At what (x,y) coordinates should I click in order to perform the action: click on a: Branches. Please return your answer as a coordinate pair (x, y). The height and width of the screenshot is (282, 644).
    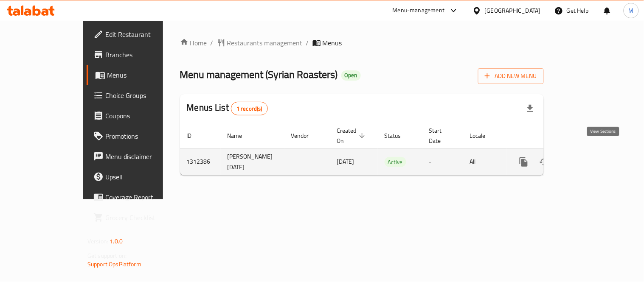
    Looking at the image, I should click on (138, 55).